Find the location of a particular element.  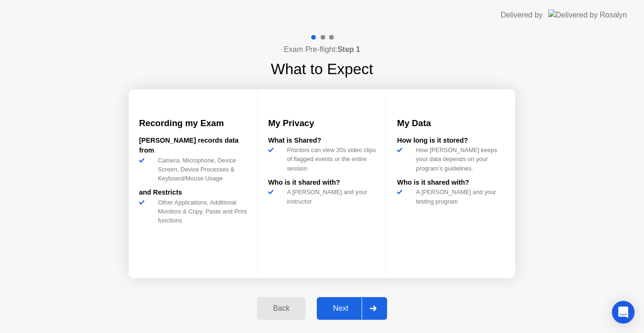

h3: My Privacy is located at coordinates (322, 123).